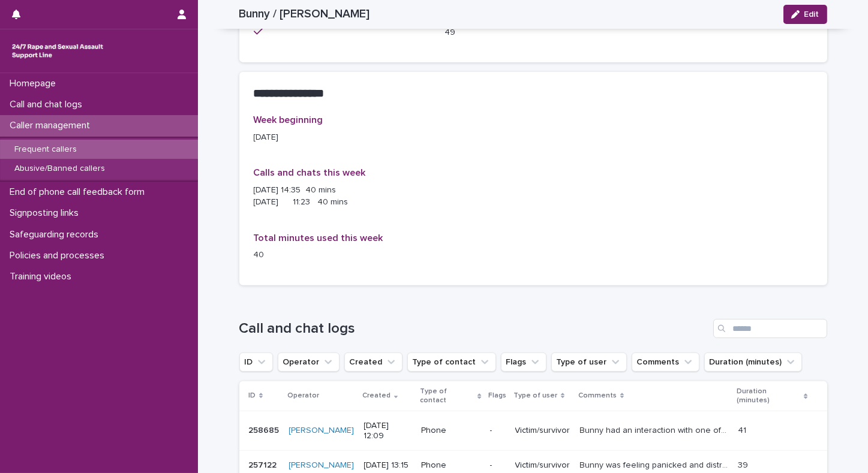 This screenshot has width=868, height=473. Describe the element at coordinates (770, 329) in the screenshot. I see `input: Search` at that location.